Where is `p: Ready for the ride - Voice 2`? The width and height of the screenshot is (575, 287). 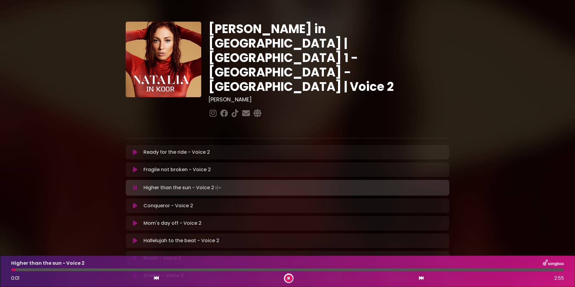
p: Ready for the ride - Voice 2 is located at coordinates (177, 152).